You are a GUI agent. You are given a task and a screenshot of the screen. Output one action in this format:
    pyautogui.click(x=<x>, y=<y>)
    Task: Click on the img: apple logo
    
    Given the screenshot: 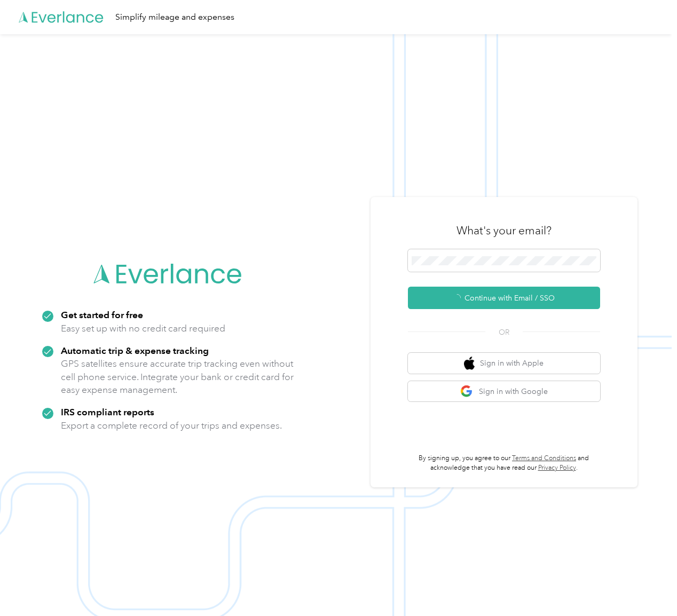 What is the action you would take?
    pyautogui.click(x=469, y=363)
    